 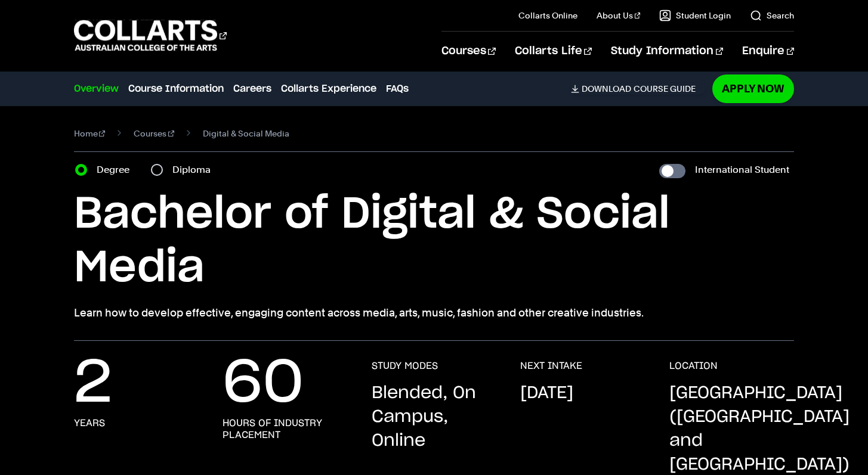 I want to click on label: Degree, so click(x=117, y=170).